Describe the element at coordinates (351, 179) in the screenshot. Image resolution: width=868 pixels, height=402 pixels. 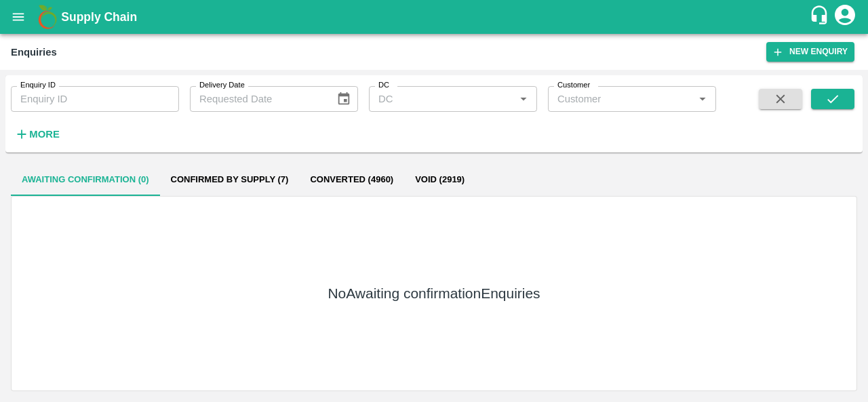
I see `button: Converted (4960)` at that location.